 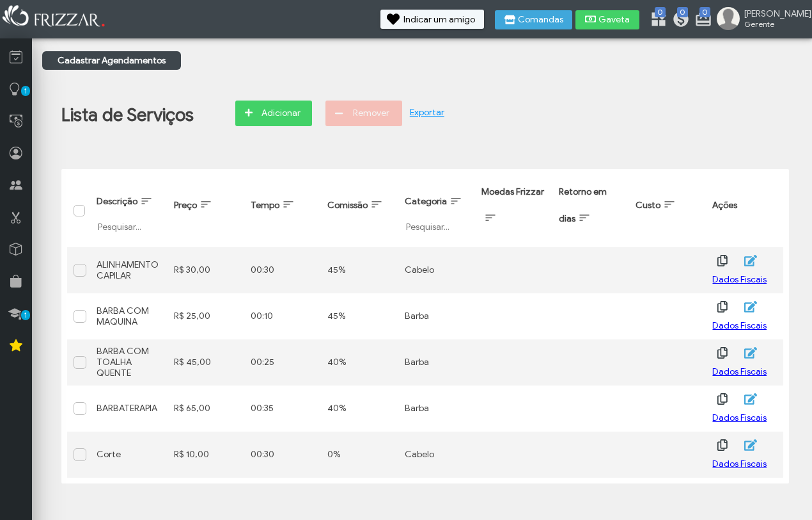 I want to click on span: Tempo, so click(x=265, y=205).